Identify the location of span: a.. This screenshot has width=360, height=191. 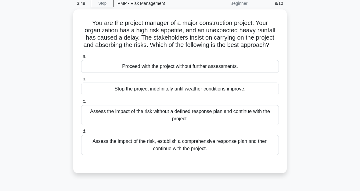
(84, 56).